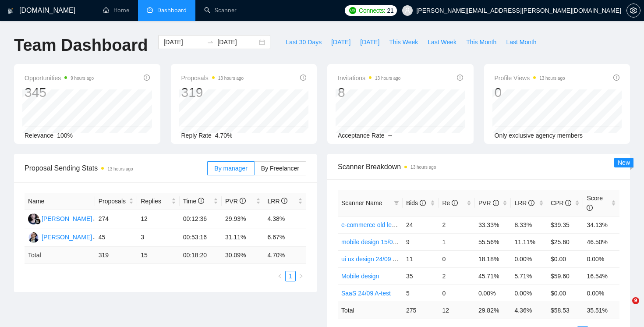  Describe the element at coordinates (478, 167) in the screenshot. I see `span: Scanner Breakdown` at that location.